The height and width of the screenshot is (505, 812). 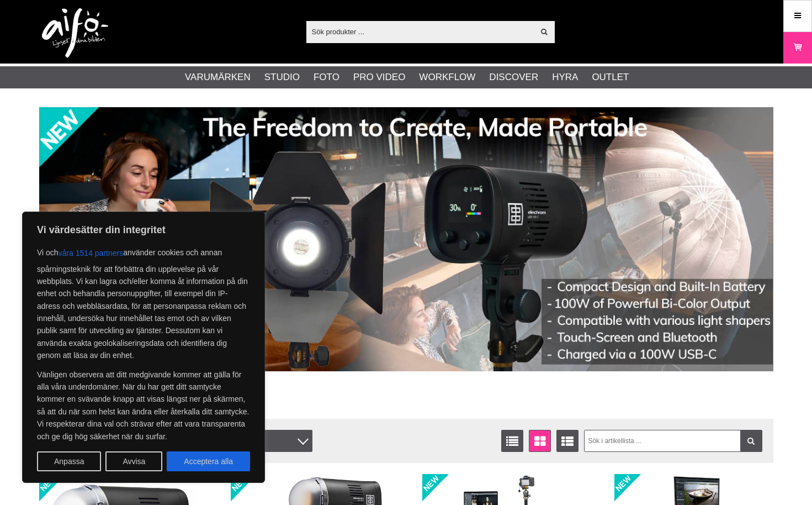 What do you see at coordinates (282, 77) in the screenshot?
I see `a: Studio` at bounding box center [282, 77].